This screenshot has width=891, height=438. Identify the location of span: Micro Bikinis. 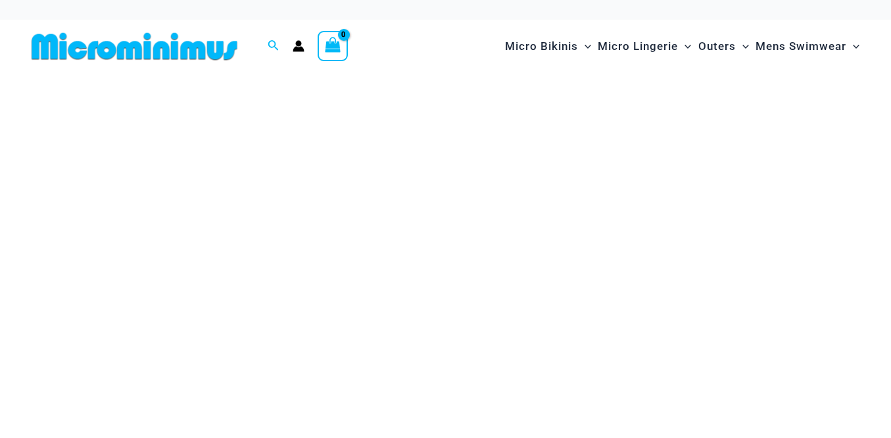
(541, 46).